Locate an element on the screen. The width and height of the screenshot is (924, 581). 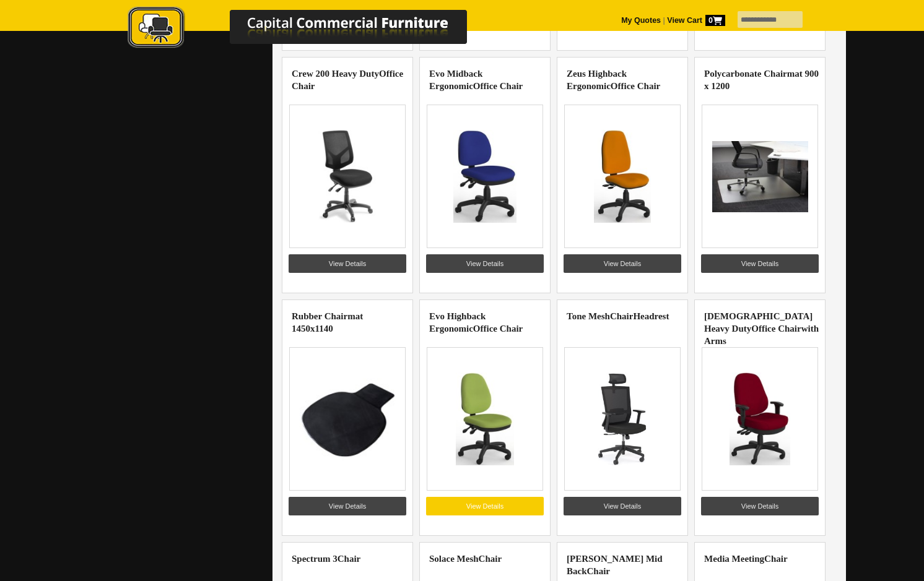
a: Rubber Chairmat 1450x1140 is located at coordinates (327, 323).